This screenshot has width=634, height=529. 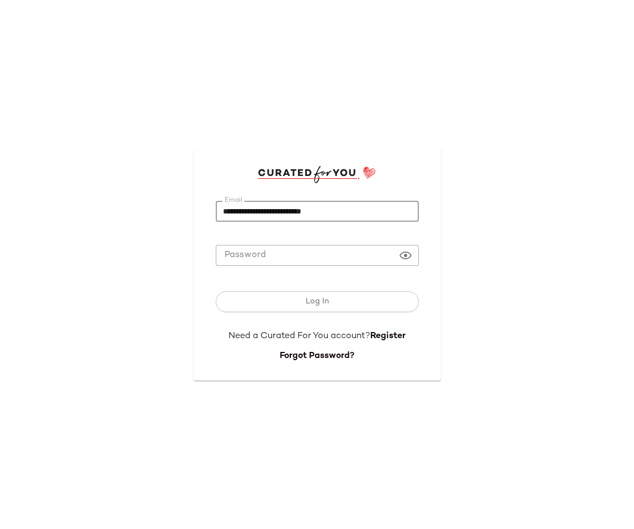 I want to click on a: Forgot Password?, so click(x=317, y=356).